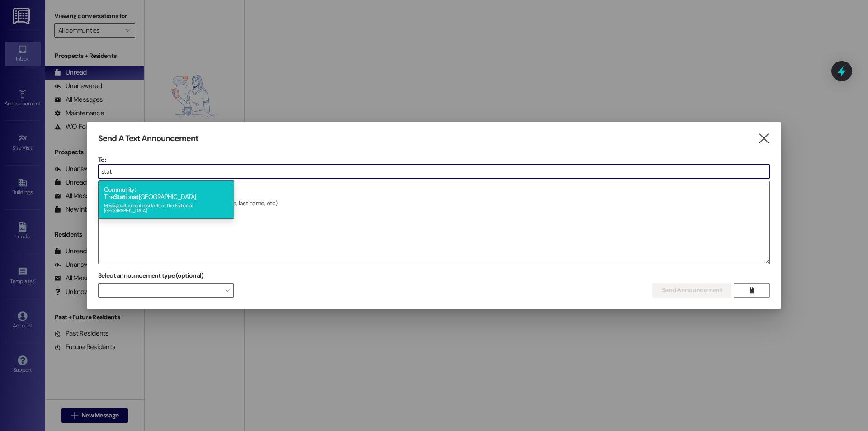 The image size is (868, 431). I want to click on p: To:, so click(434, 160).